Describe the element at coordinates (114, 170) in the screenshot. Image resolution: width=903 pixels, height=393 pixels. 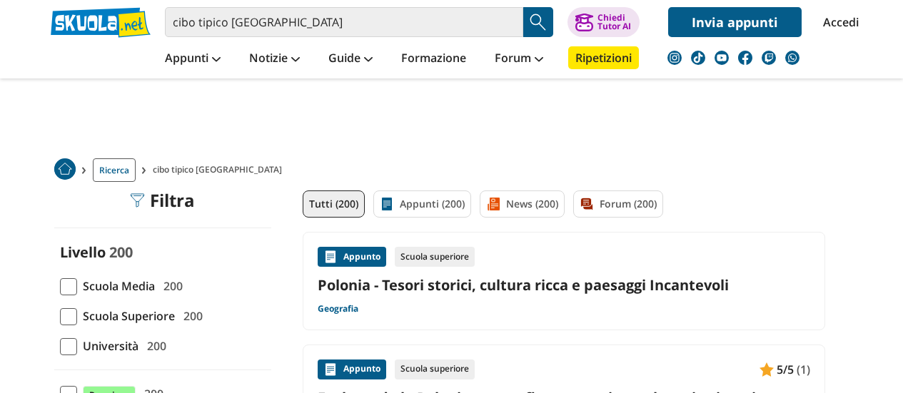
I see `span: Ricerca` at that location.